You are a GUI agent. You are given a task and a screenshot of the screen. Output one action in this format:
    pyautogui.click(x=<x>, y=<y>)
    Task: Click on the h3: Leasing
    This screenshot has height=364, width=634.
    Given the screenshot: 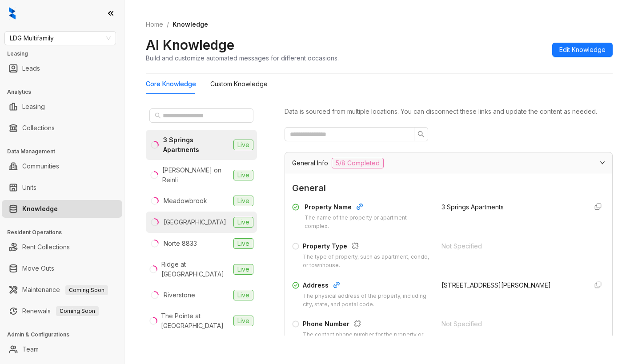 What is the action you would take?
    pyautogui.click(x=65, y=54)
    